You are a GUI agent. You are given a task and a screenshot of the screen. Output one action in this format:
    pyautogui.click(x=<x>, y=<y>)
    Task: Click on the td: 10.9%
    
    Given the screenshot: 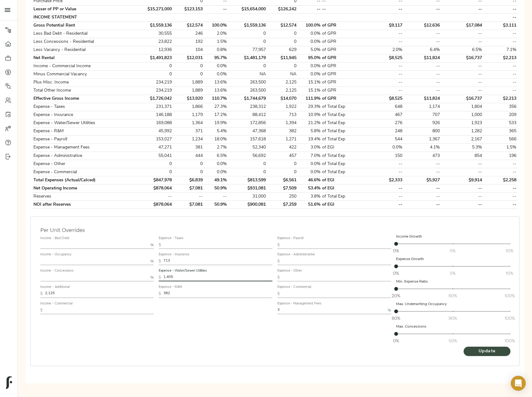 What is the action you would take?
    pyautogui.click(x=309, y=115)
    